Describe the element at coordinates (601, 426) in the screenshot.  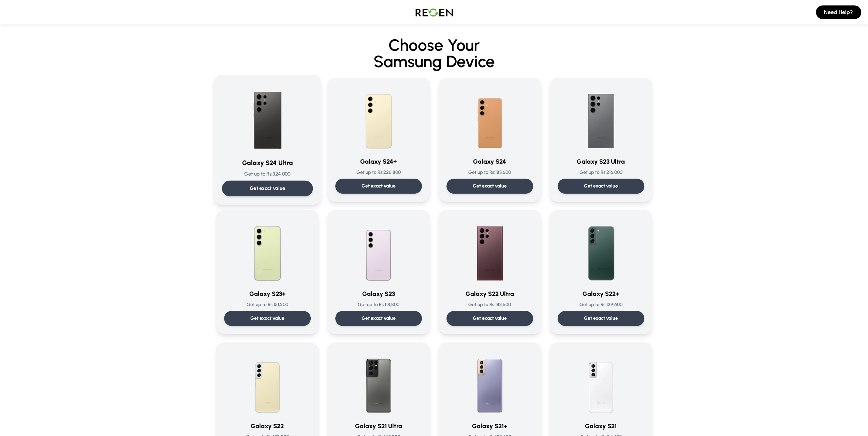
I see `h3: Galaxy S21` at that location.